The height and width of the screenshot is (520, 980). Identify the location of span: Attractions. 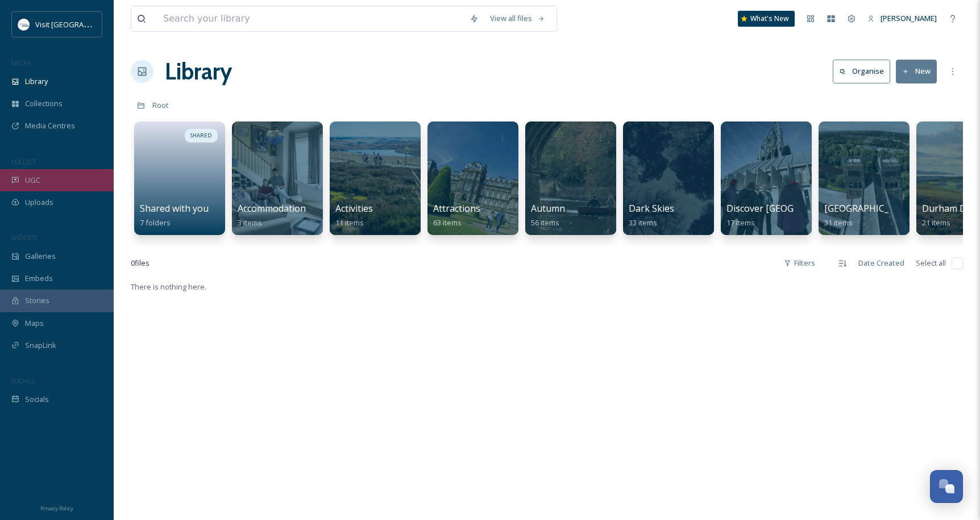
(456, 209).